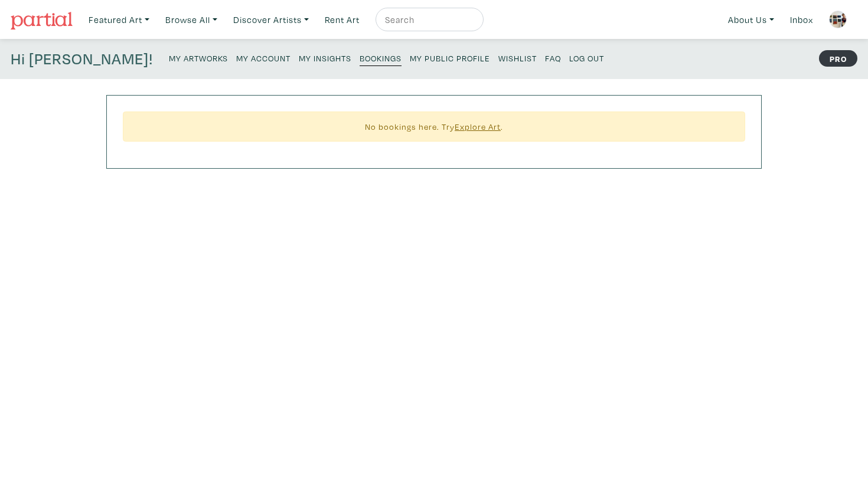 The width and height of the screenshot is (868, 482). Describe the element at coordinates (478, 126) in the screenshot. I see `a: Explore Art` at that location.